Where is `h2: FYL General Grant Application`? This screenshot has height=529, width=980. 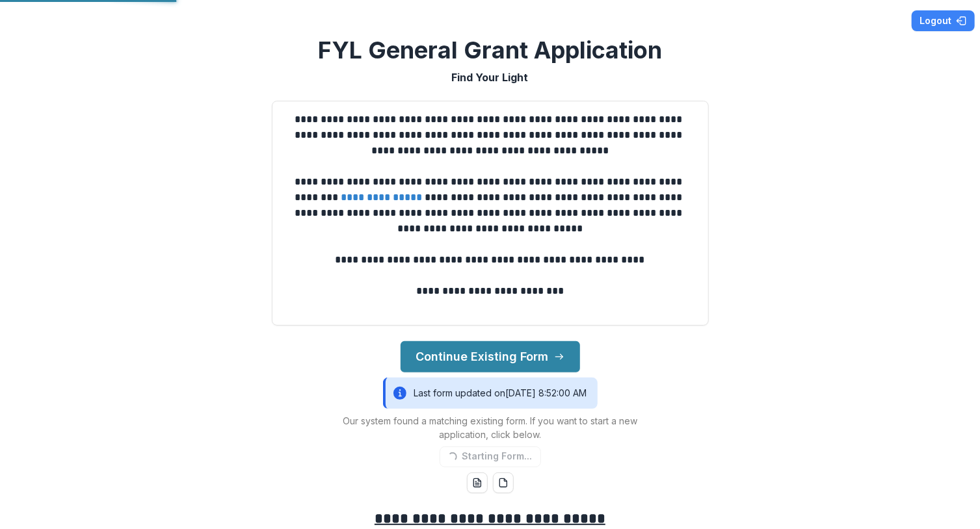 h2: FYL General Grant Application is located at coordinates (490, 50).